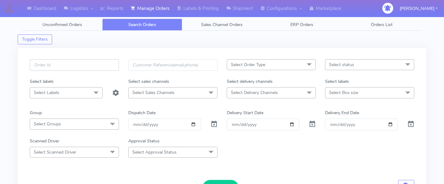 Image resolution: width=444 pixels, height=184 pixels. What do you see at coordinates (382, 24) in the screenshot?
I see `span: Orders List` at bounding box center [382, 24].